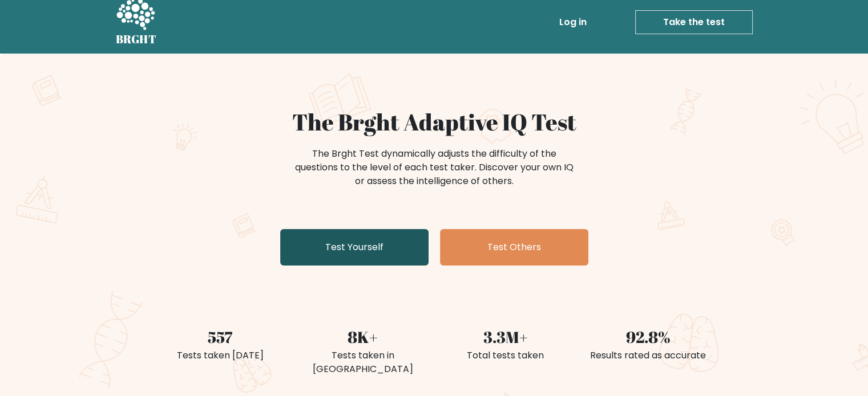 The image size is (868, 396). What do you see at coordinates (136, 39) in the screenshot?
I see `h5: BRGHT` at bounding box center [136, 39].